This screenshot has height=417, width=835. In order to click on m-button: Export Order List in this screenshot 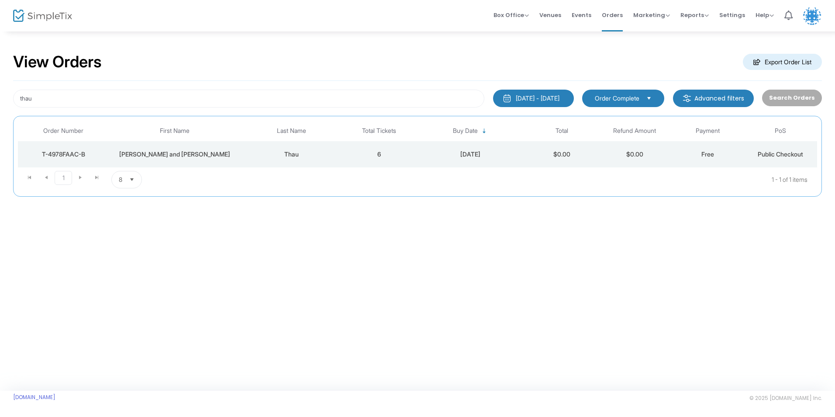, I will do `click(782, 62)`.